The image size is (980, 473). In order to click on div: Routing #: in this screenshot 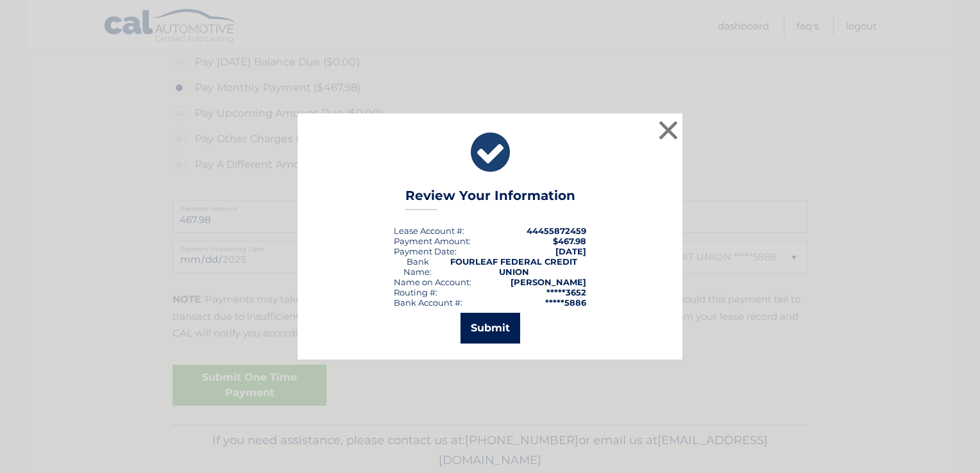, I will do `click(415, 292)`.